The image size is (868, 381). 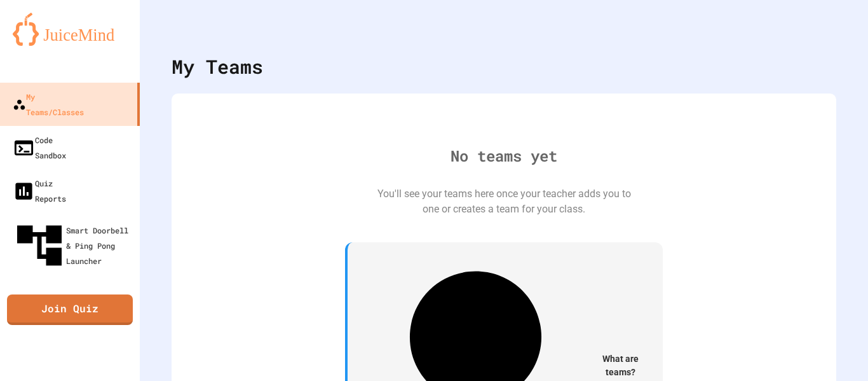 I want to click on div: My Teams/Classes, so click(x=49, y=104).